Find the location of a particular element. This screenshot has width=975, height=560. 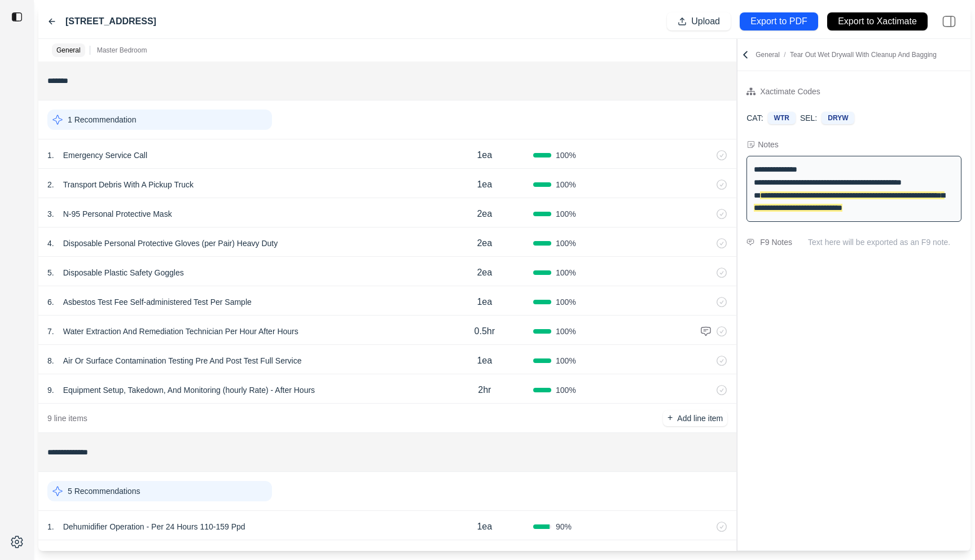

p: 7 . is located at coordinates (51, 331).